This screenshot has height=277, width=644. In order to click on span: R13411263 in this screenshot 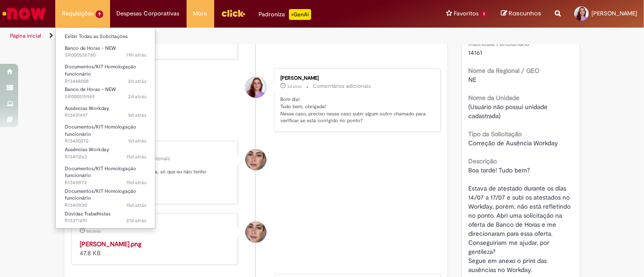, I will do `click(106, 157)`.